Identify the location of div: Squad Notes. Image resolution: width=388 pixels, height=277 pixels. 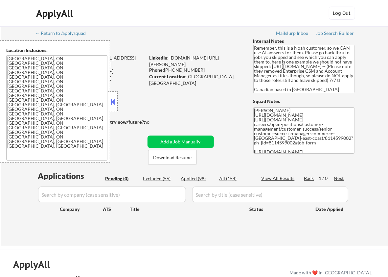
(304, 101).